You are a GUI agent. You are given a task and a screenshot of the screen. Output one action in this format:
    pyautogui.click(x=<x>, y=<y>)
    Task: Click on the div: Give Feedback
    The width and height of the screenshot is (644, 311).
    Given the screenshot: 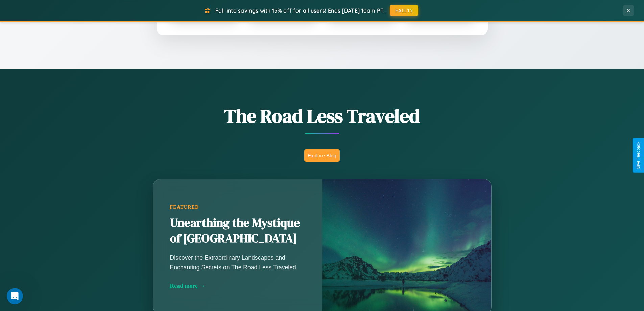 What is the action you would take?
    pyautogui.click(x=638, y=156)
    